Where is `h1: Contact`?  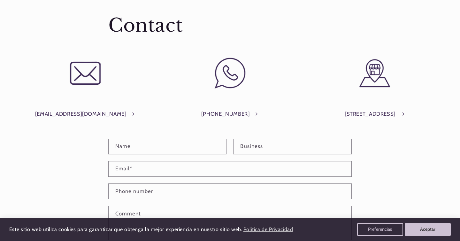 h1: Contact is located at coordinates (230, 26).